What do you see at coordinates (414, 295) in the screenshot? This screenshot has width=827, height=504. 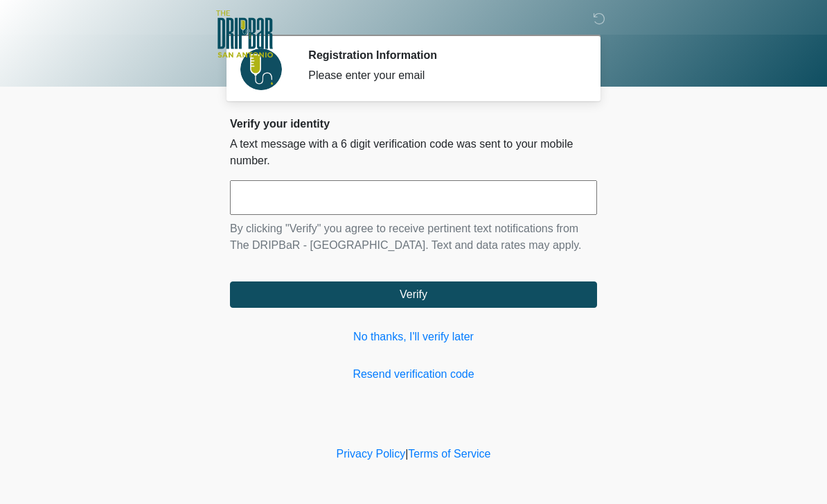 I see `button: Verify` at bounding box center [414, 295].